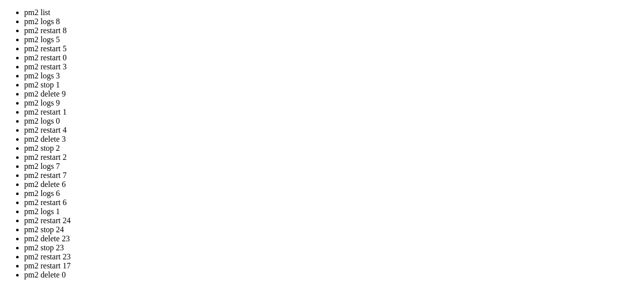  What do you see at coordinates (332, 265) in the screenshot?
I see `li: pm2 restart 17` at bounding box center [332, 265].